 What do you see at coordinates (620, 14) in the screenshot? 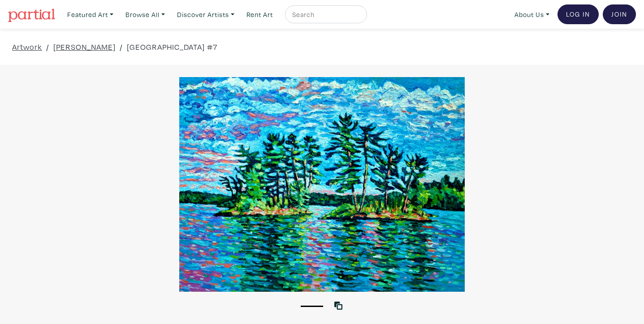
I see `a: Join` at bounding box center [620, 14].